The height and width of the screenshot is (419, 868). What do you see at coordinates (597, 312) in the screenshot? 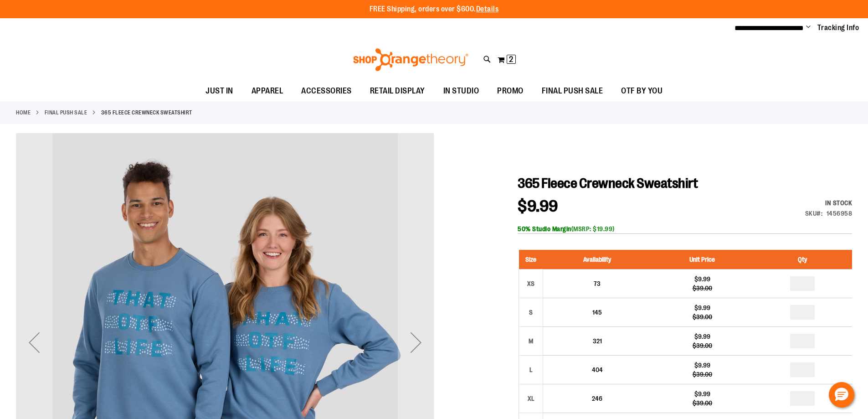
I see `span: 145` at bounding box center [597, 312].